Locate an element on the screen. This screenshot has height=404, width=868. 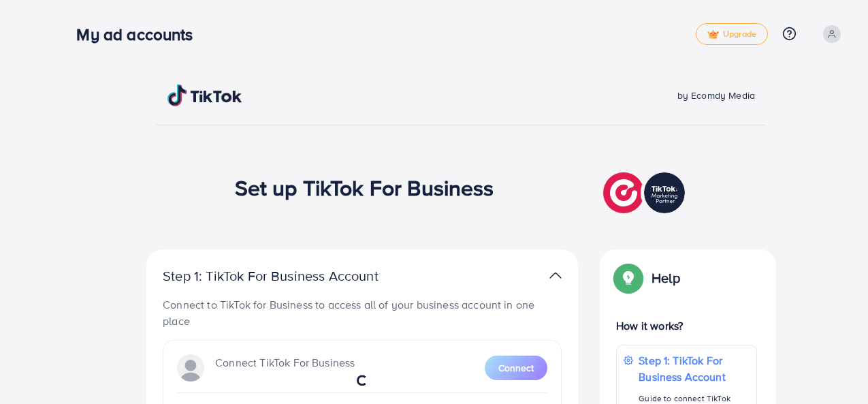
p: How it works? is located at coordinates (686, 325).